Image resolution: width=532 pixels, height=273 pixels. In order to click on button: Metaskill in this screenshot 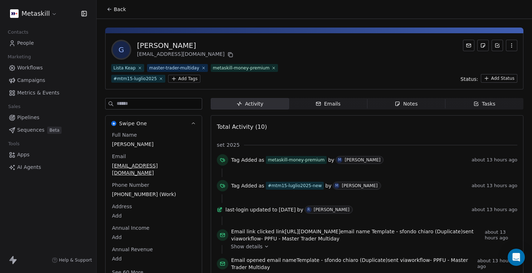, I will do `click(34, 14)`.